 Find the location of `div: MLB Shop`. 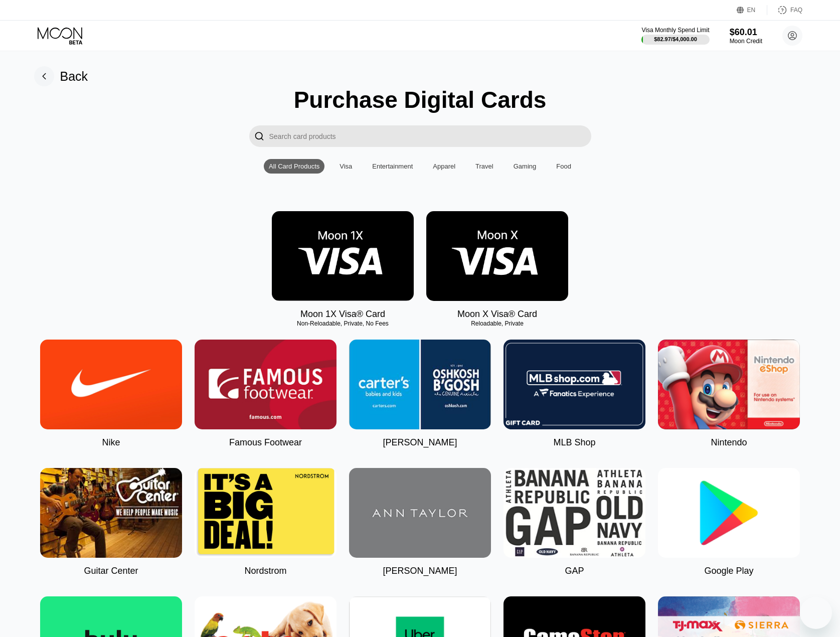

div: MLB Shop is located at coordinates (574, 442).